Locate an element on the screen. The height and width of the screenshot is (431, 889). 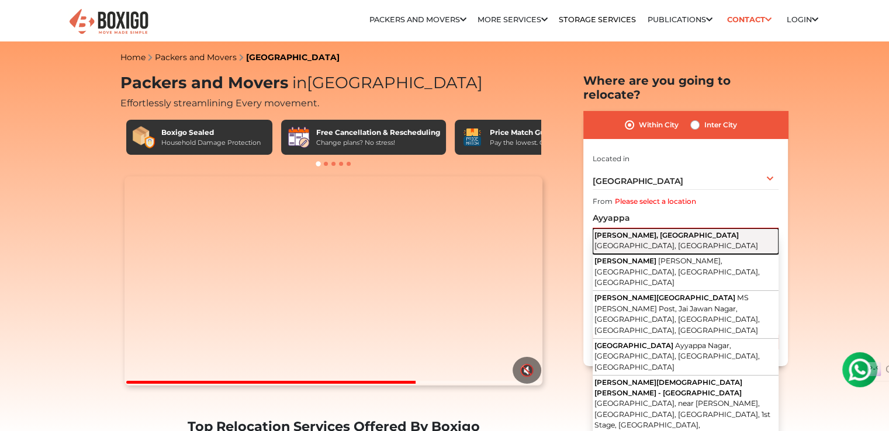
a: Publications is located at coordinates (680, 19).